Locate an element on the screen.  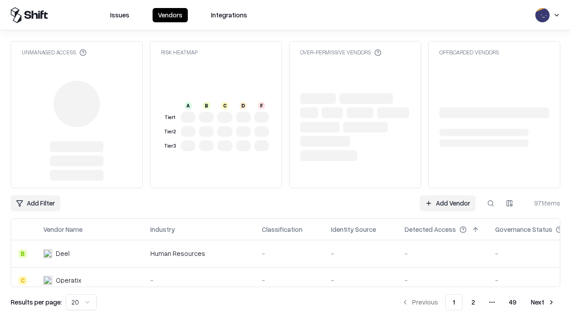
div: Deel is located at coordinates (62, 253).